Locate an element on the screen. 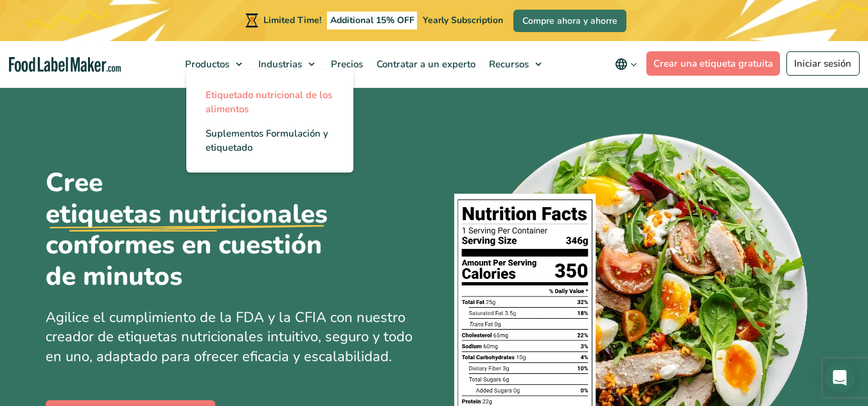 The width and height of the screenshot is (868, 406). span: Yearly Subscription is located at coordinates (462, 20).